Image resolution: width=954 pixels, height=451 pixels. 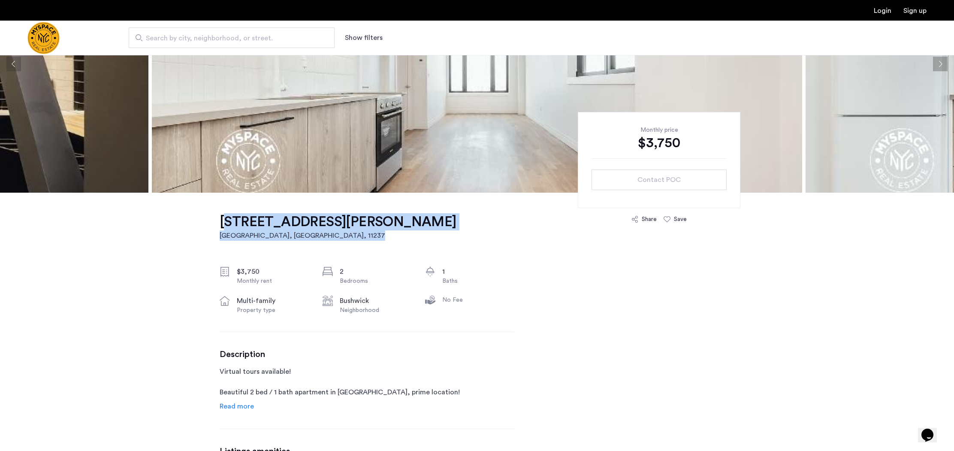 I want to click on div: multi-family, so click(x=273, y=301).